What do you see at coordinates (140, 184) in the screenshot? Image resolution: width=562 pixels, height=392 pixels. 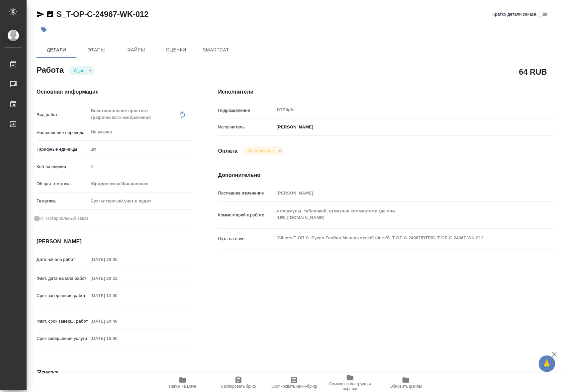 I see `div: Юридическая/Финансовая` at bounding box center [140, 184].